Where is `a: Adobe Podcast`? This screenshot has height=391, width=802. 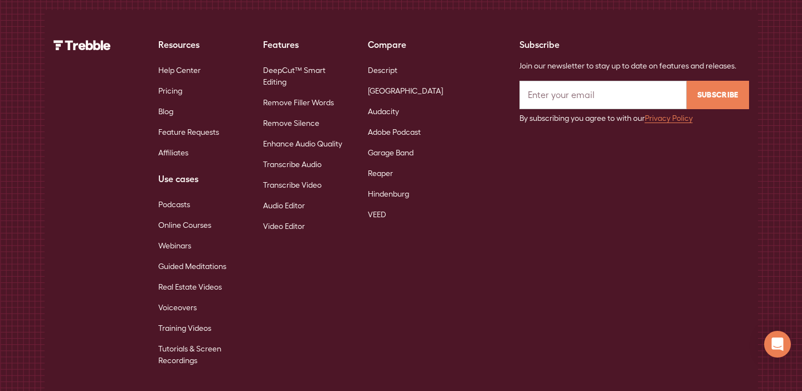 a: Adobe Podcast is located at coordinates (394, 132).